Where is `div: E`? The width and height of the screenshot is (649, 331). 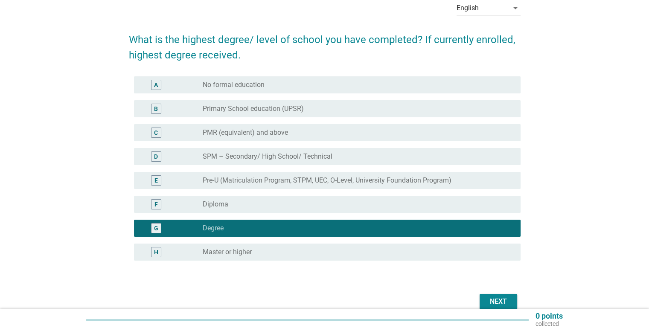 div: E is located at coordinates (156, 180).